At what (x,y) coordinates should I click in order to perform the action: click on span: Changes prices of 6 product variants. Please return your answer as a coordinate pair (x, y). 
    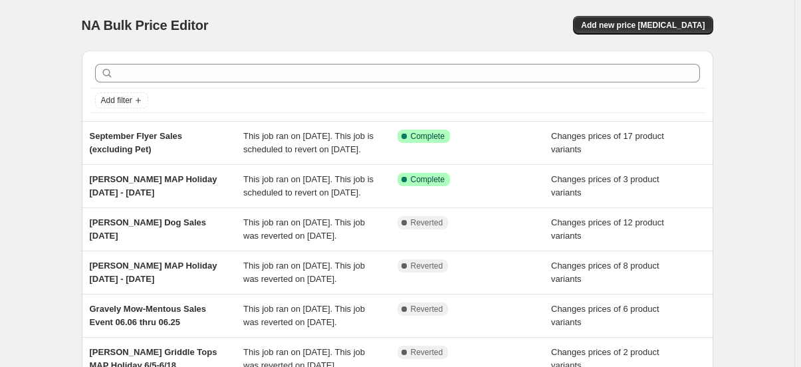
    Looking at the image, I should click on (605, 315).